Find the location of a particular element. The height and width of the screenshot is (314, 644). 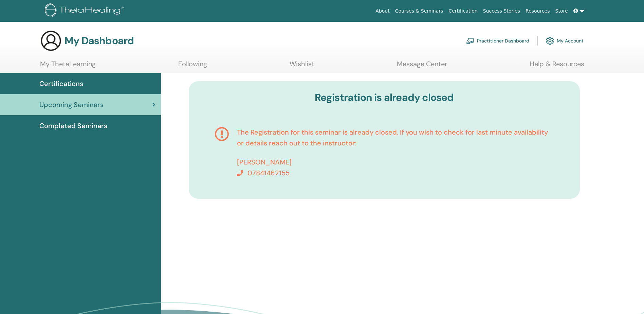

a: Practitioner Dashboard is located at coordinates (498, 41).